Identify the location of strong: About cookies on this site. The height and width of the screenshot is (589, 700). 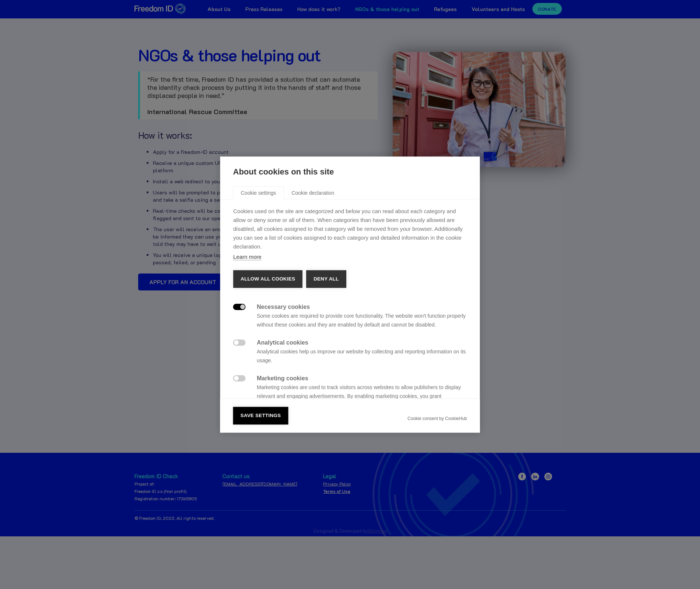
(284, 171).